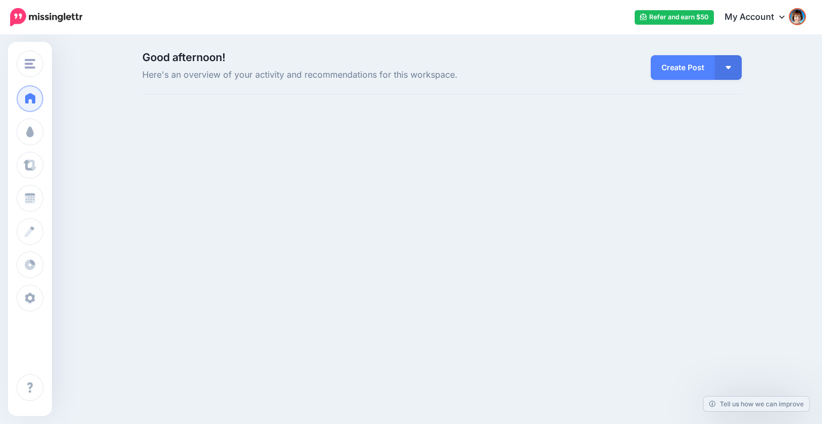 The height and width of the screenshot is (424, 822). What do you see at coordinates (675, 17) in the screenshot?
I see `a: Refer and earn $50` at bounding box center [675, 17].